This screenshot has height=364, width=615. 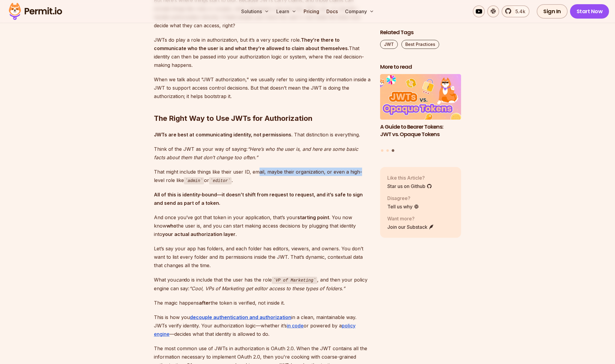 What do you see at coordinates (255, 330) in the screenshot?
I see `a: policy engine` at bounding box center [255, 330].